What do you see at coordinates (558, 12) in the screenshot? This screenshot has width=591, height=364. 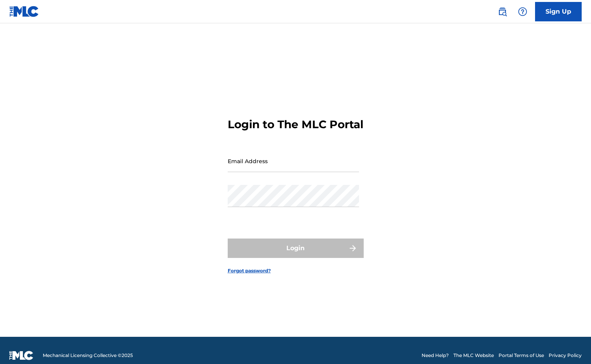 I see `a: Sign Up` at bounding box center [558, 12].